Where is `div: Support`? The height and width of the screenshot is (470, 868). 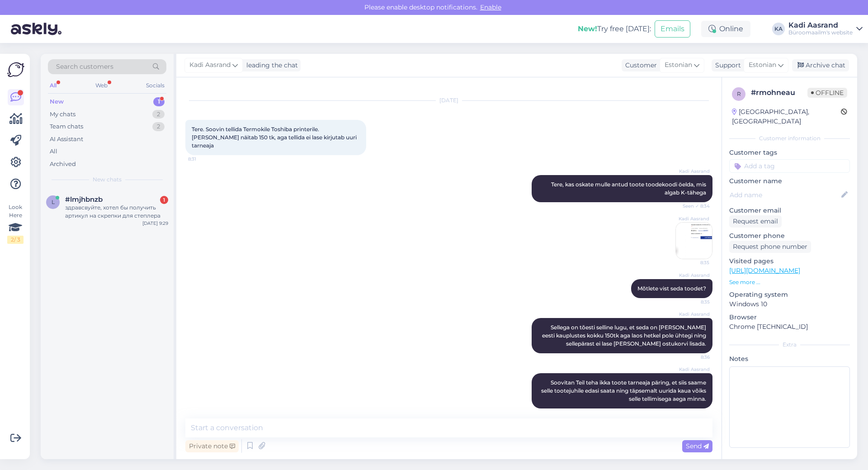 div: Support is located at coordinates (726, 65).